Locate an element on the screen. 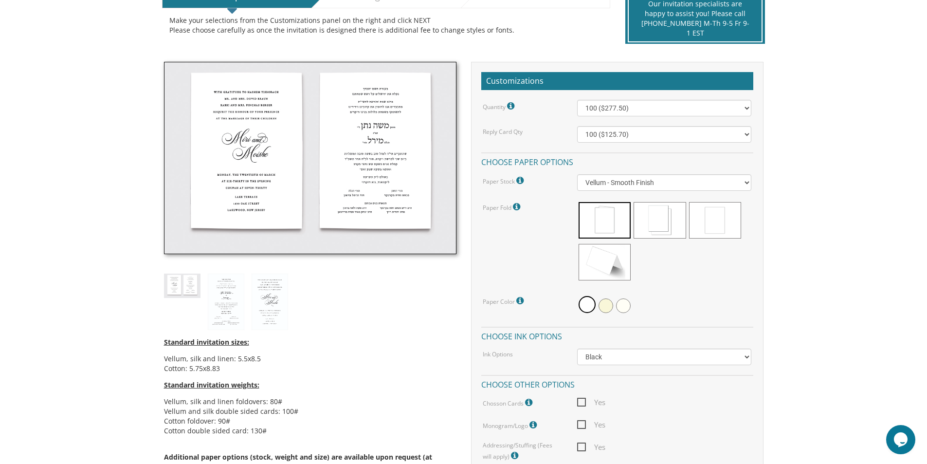 The image size is (927, 464). label: Reply Card Qty is located at coordinates (503, 131).